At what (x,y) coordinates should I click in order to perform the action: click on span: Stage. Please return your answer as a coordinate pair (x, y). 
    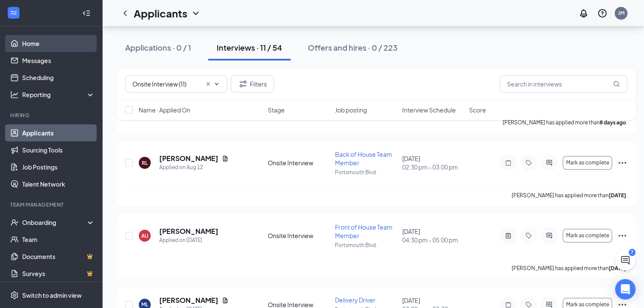
    Looking at the image, I should click on (277, 110).